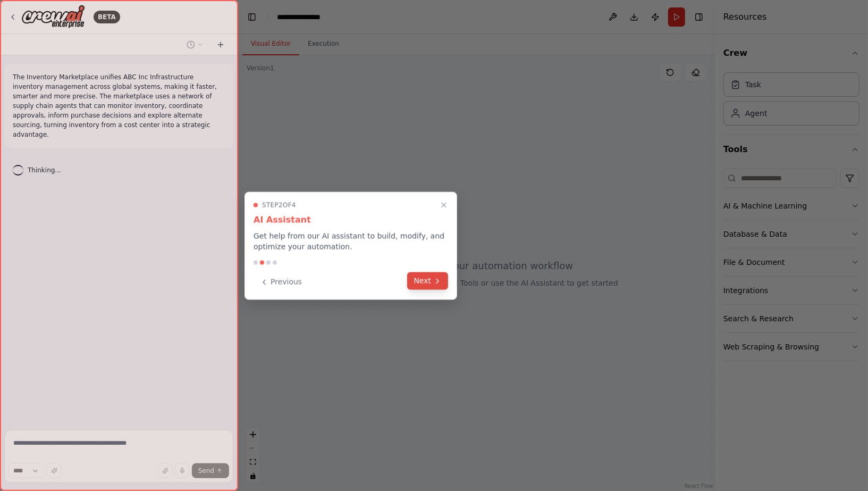  What do you see at coordinates (279, 205) in the screenshot?
I see `span: Step 2 of 4` at bounding box center [279, 205].